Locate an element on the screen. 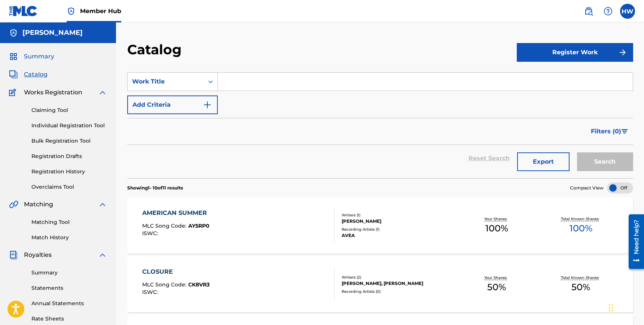 This screenshot has width=644, height=325. button: Register Work is located at coordinates (575, 52).